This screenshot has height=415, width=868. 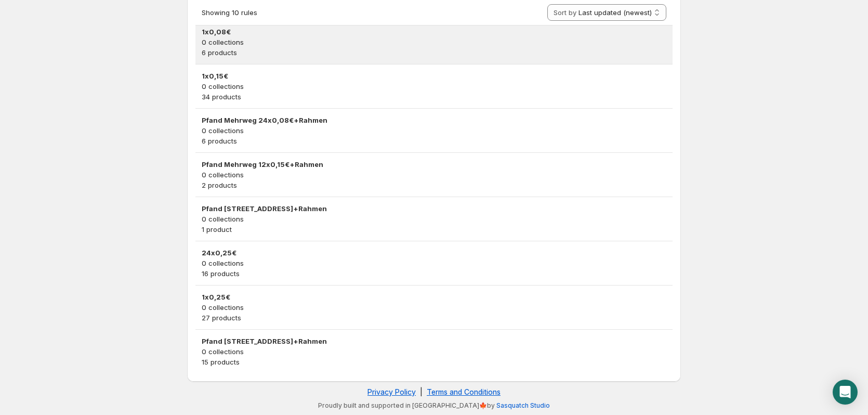 I want to click on p: 2 products, so click(x=434, y=185).